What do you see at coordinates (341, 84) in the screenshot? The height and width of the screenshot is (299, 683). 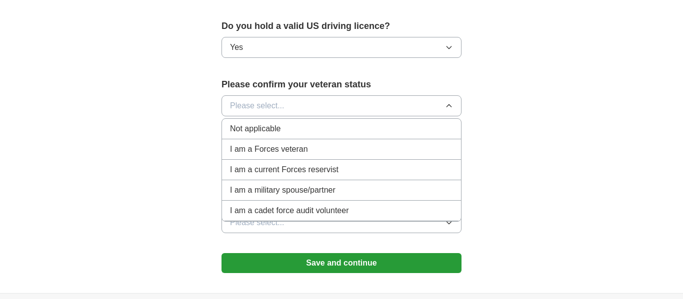 I see `label: Please confirm your veteran status` at bounding box center [341, 84].